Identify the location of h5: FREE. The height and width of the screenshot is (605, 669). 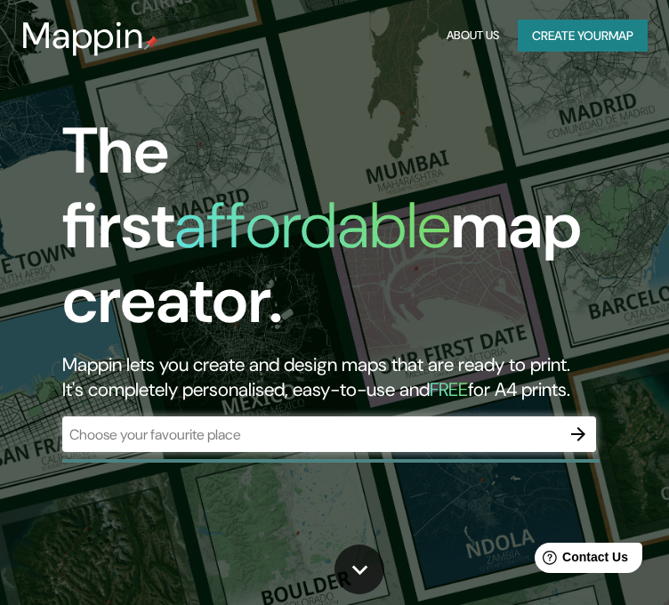
(448, 390).